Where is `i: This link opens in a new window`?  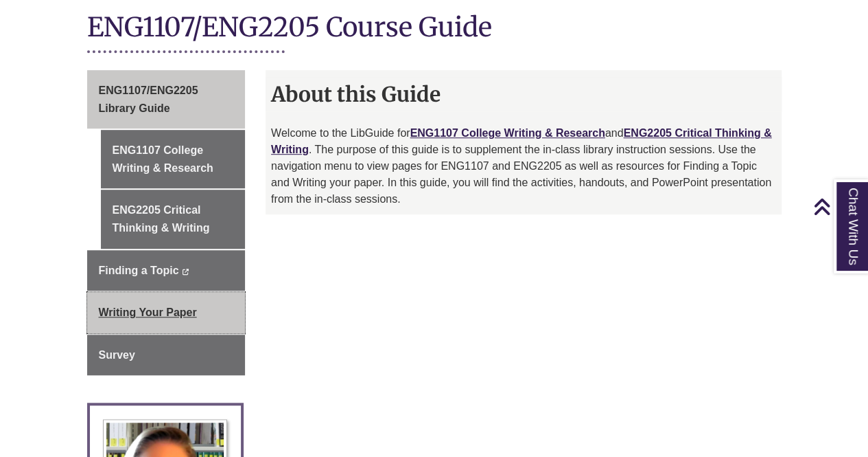
i: This link opens in a new window is located at coordinates (186, 271).